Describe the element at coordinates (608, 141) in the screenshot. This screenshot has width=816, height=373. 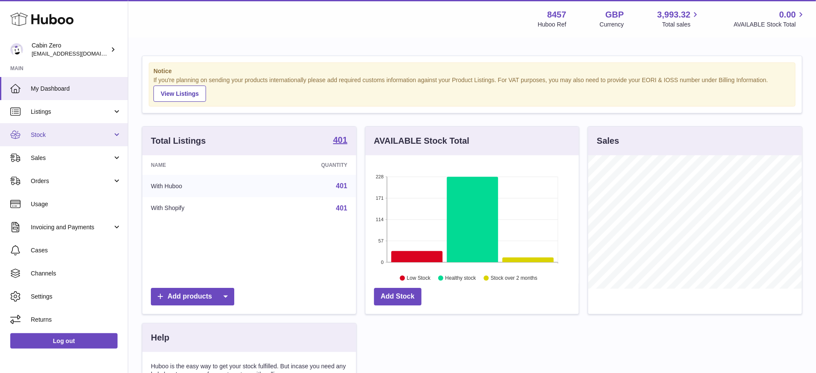
I see `h3: Sales` at that location.